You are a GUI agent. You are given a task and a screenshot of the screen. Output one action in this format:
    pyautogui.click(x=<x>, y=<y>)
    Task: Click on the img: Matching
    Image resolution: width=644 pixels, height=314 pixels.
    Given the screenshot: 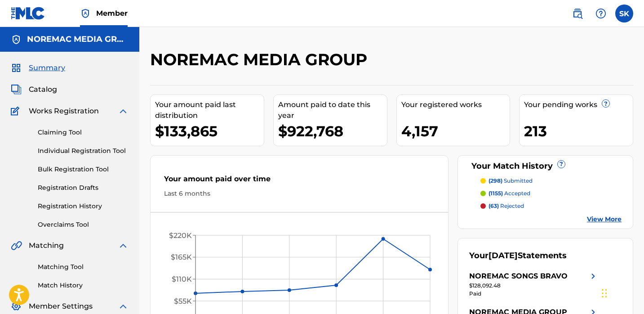 What is the action you would take?
    pyautogui.click(x=16, y=246)
    